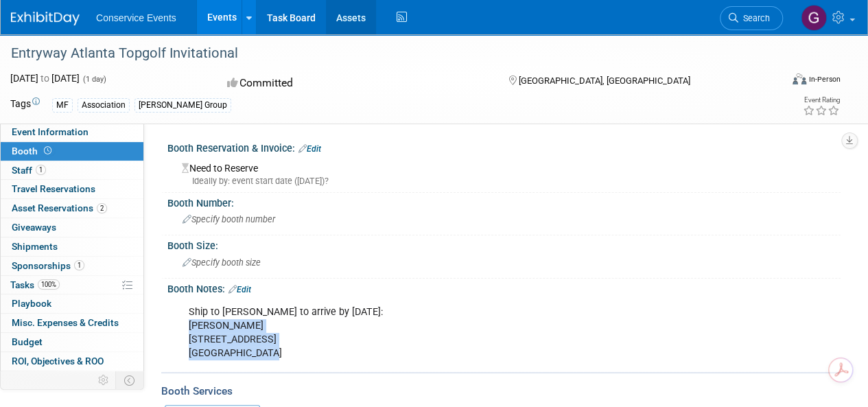 The height and width of the screenshot is (407, 868). Describe the element at coordinates (72, 266) in the screenshot. I see `a: Sponsorships1` at that location.